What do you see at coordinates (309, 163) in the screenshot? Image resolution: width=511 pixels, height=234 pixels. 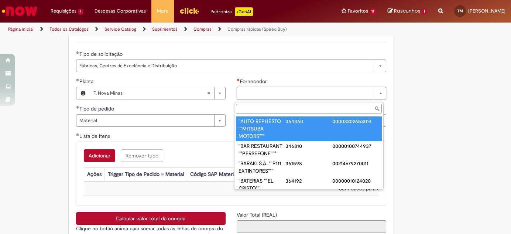 I see `div: 361598` at bounding box center [309, 163].